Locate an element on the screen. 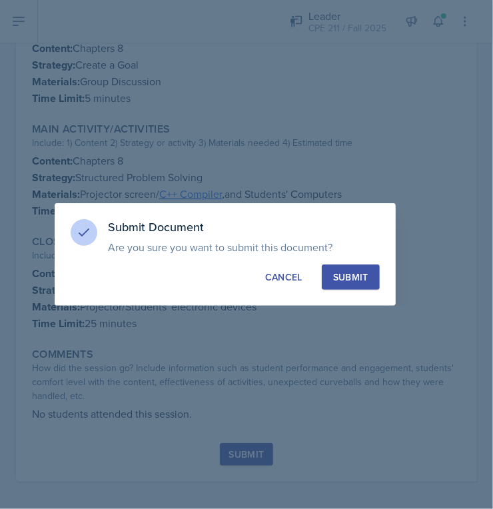 The image size is (493, 509). div: Submit is located at coordinates (351, 277).